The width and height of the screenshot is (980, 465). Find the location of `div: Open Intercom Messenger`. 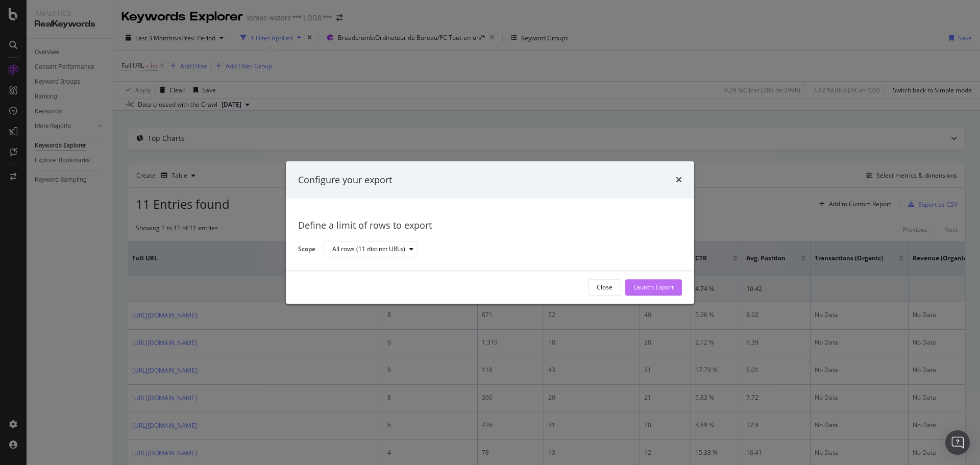

div: Open Intercom Messenger is located at coordinates (957, 442).